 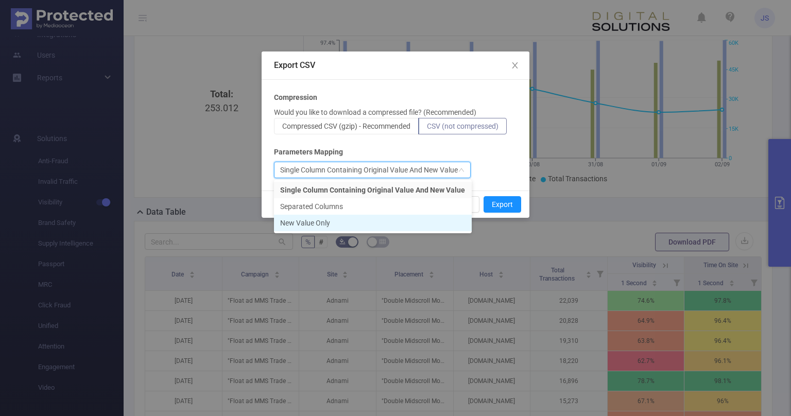 What do you see at coordinates (309, 152) in the screenshot?
I see `b: Parameters Mapping` at bounding box center [309, 152].